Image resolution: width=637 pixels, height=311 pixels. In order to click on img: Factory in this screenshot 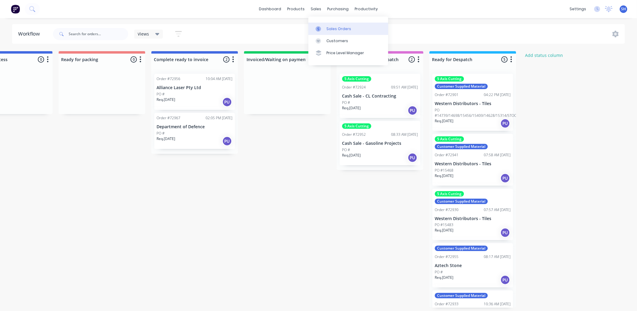, I will do `click(15, 9)`.